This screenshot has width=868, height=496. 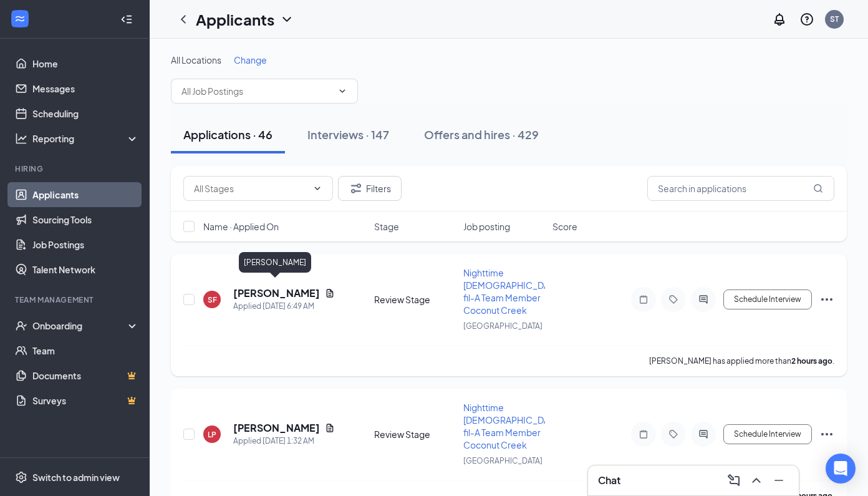 What do you see at coordinates (840, 468) in the screenshot?
I see `div: Open Intercom Messenger` at bounding box center [840, 468].